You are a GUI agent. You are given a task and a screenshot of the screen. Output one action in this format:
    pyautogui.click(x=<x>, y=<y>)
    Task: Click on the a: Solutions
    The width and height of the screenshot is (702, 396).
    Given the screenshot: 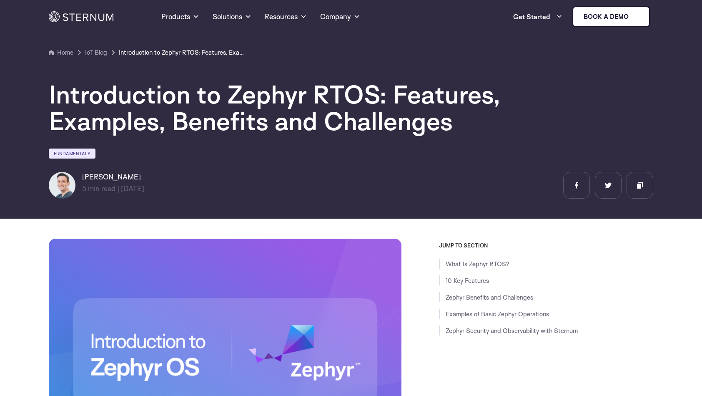 What is the action you would take?
    pyautogui.click(x=232, y=17)
    